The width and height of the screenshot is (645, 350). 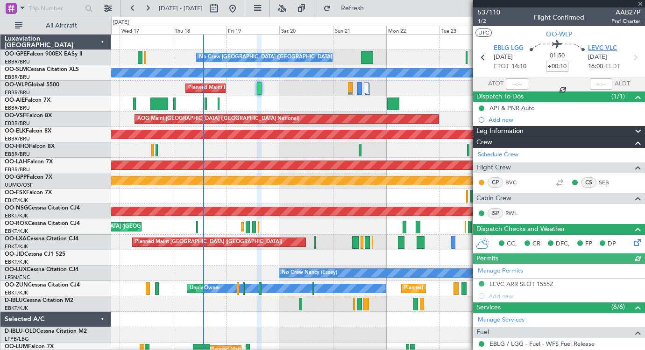 I want to click on span: OO-JID, so click(x=14, y=255).